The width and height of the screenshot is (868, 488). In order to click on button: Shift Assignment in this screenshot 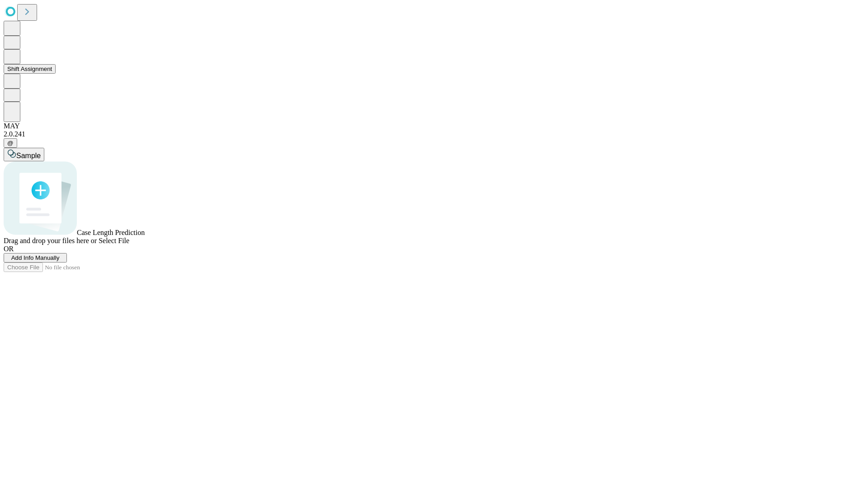, I will do `click(29, 69)`.